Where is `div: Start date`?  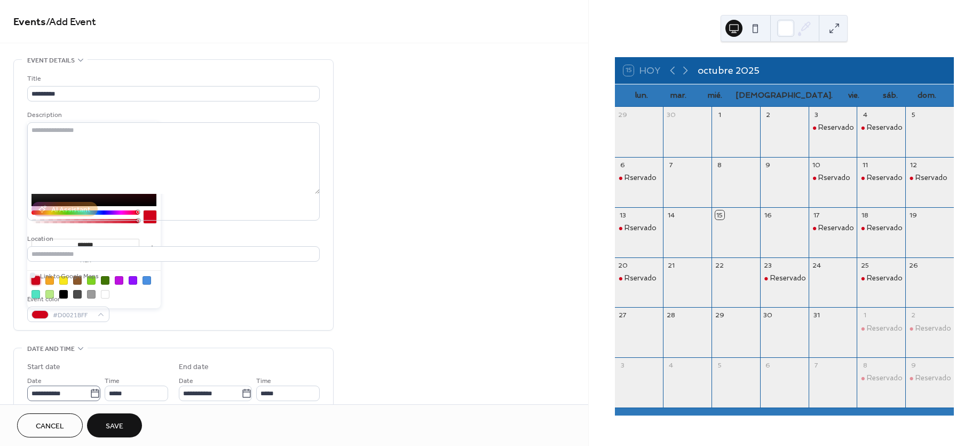 div: Start date is located at coordinates (44, 366).